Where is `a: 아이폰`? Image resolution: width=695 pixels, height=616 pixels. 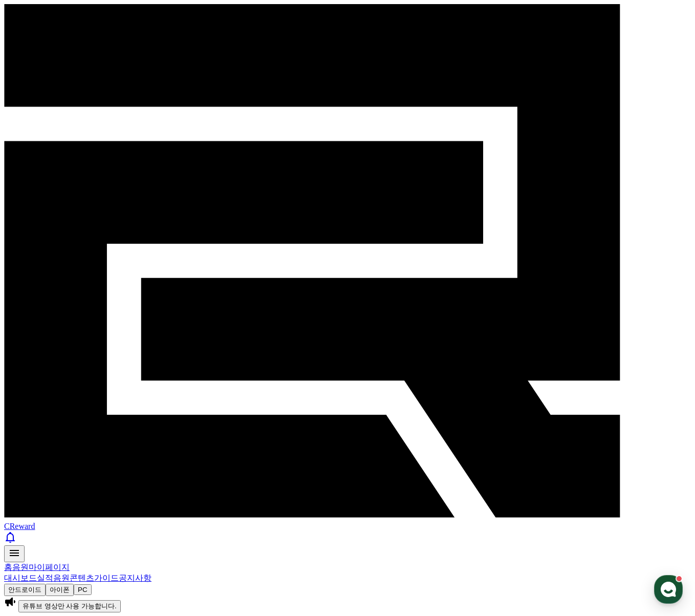 a: 아이폰 is located at coordinates (59, 588).